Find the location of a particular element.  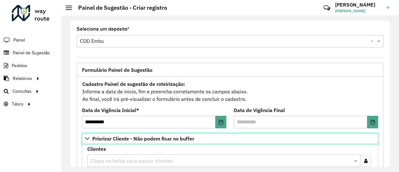

label: Data de Vigência Inicial is located at coordinates (110, 110).